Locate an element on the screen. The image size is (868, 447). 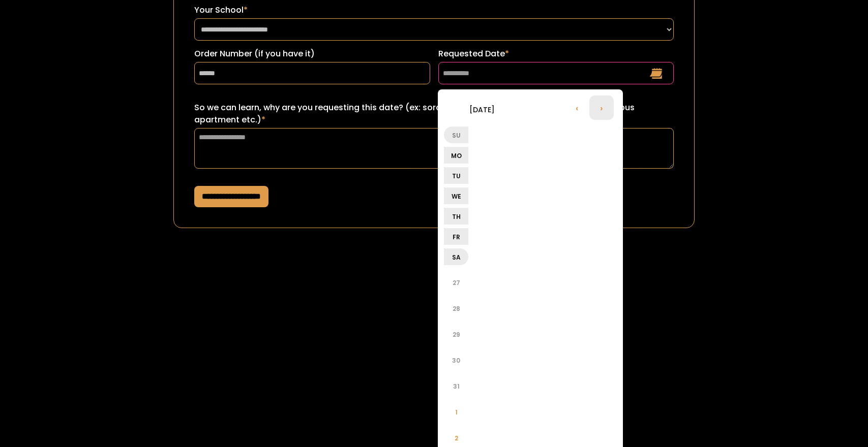
li: 29 is located at coordinates (456, 334).